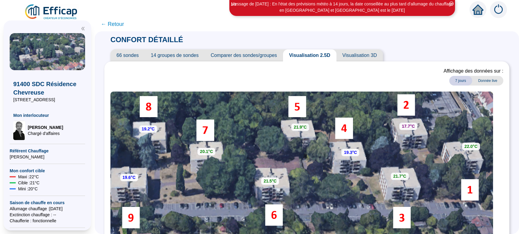 This screenshot has width=519, height=234. Describe the element at coordinates (461, 81) in the screenshot. I see `span: 7 jours` at that location.